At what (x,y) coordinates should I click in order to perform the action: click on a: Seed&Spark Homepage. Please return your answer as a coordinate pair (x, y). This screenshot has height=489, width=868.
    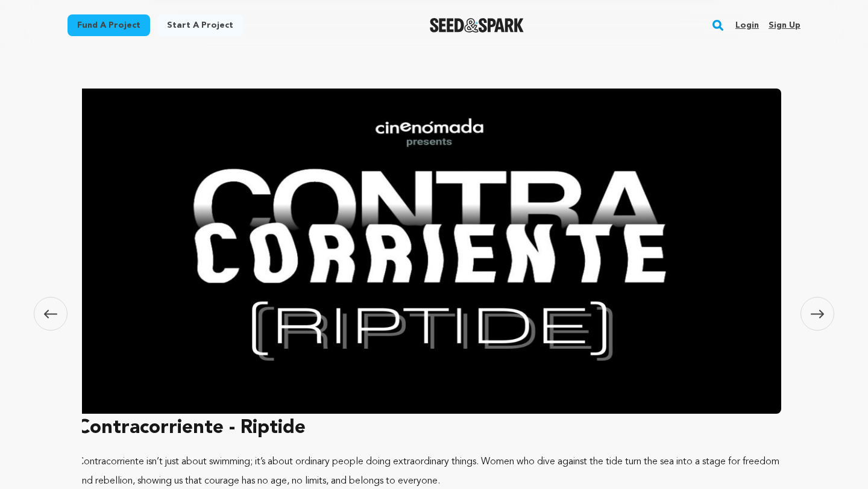
    Looking at the image, I should click on (477, 25).